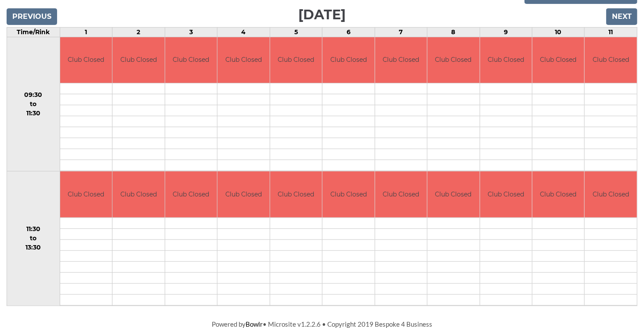 The image size is (644, 328). I want to click on td: 8, so click(453, 32).